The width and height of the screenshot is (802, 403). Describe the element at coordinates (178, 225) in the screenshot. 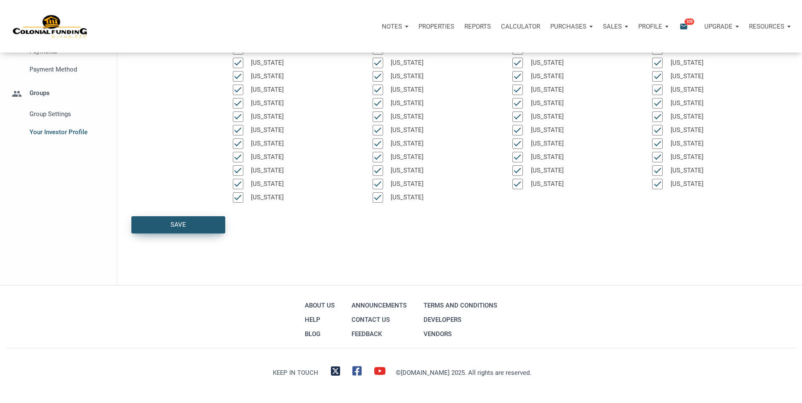

I see `button: Save` at that location.